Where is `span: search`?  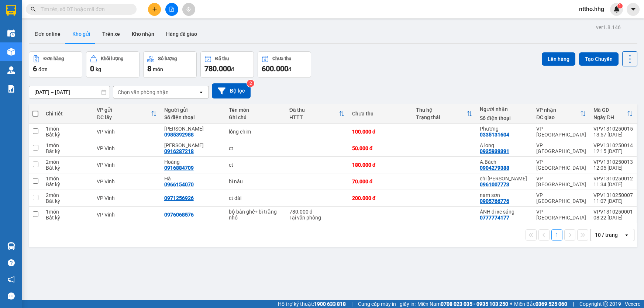
span: search is located at coordinates (33, 9).